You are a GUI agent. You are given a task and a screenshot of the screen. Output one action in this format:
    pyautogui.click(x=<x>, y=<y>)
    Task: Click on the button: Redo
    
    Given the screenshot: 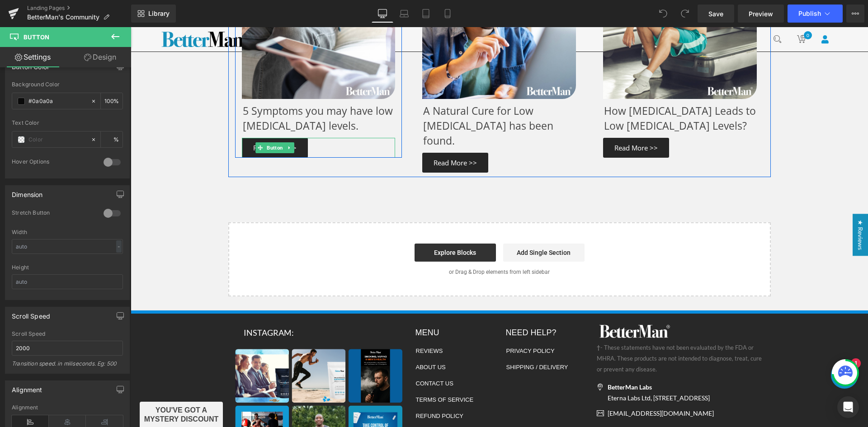 What is the action you would take?
    pyautogui.click(x=685, y=13)
    